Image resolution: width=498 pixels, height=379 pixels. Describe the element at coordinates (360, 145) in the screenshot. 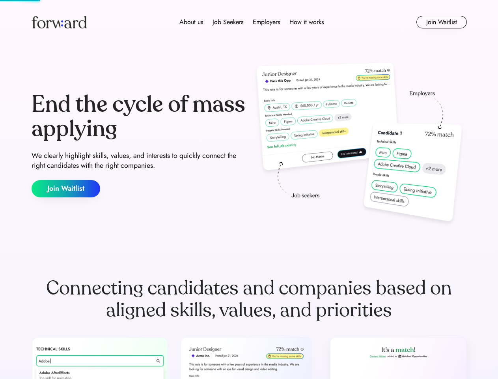

I see `img: hero-image.png` at that location.